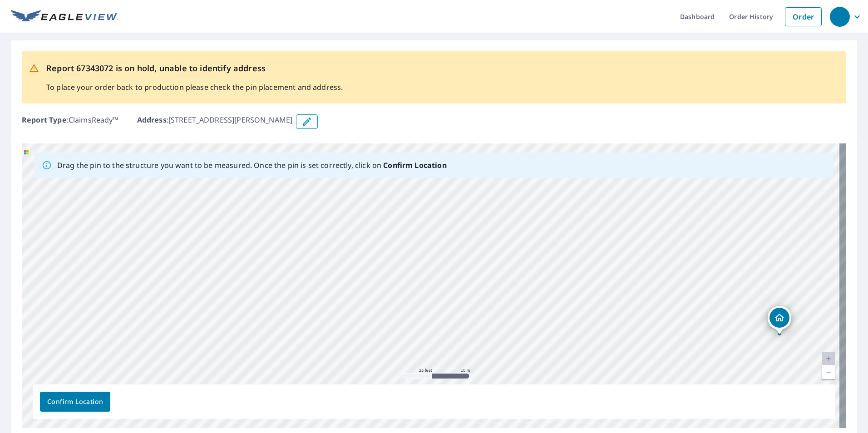  What do you see at coordinates (194, 68) in the screenshot?
I see `p: Report 67343072 is on hold, unable to identify address` at bounding box center [194, 68].